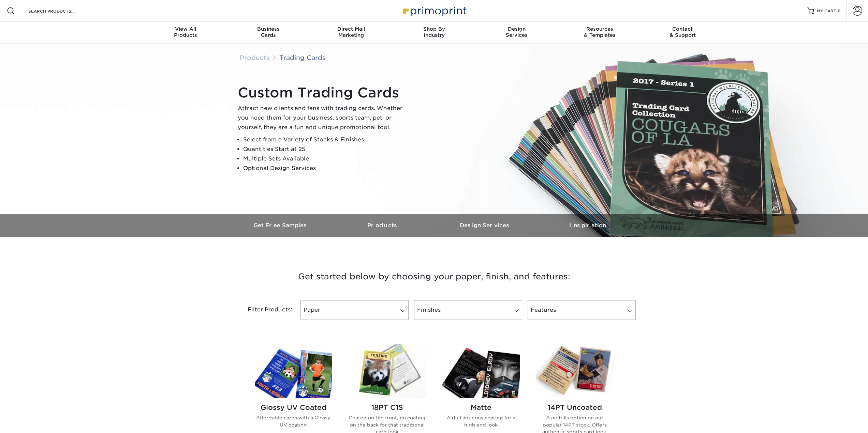  I want to click on a: BusinessCards, so click(268, 33).